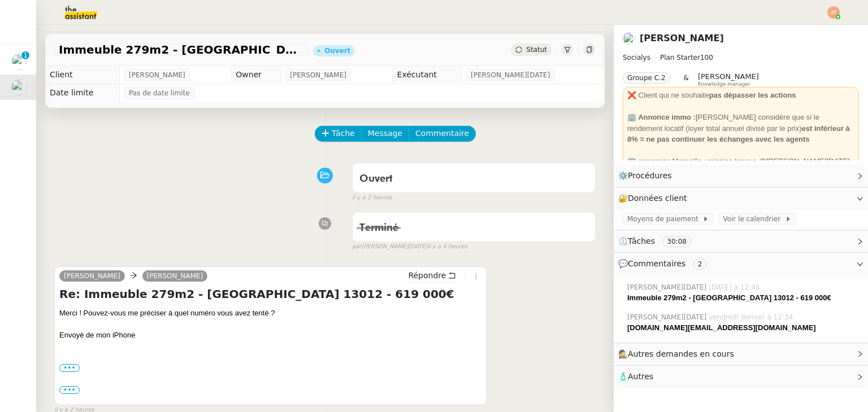 Image resolution: width=868 pixels, height=412 pixels. I want to click on button: Répondre, so click(432, 276).